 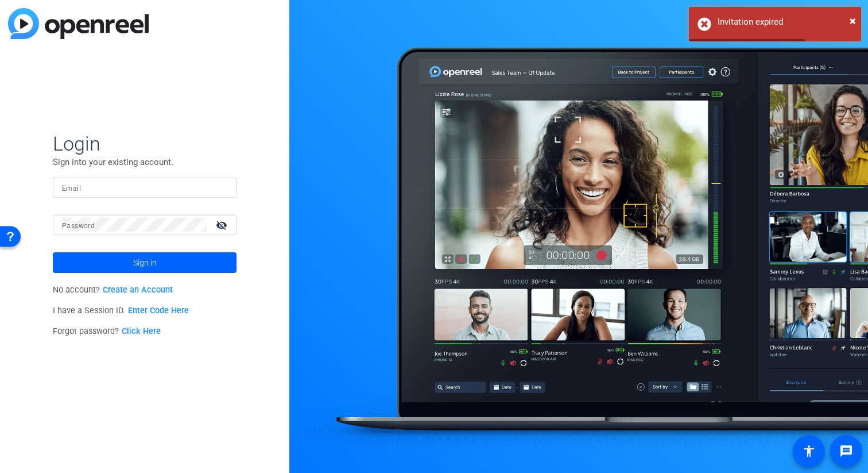 What do you see at coordinates (846, 451) in the screenshot?
I see `mat-icon: message` at bounding box center [846, 451].